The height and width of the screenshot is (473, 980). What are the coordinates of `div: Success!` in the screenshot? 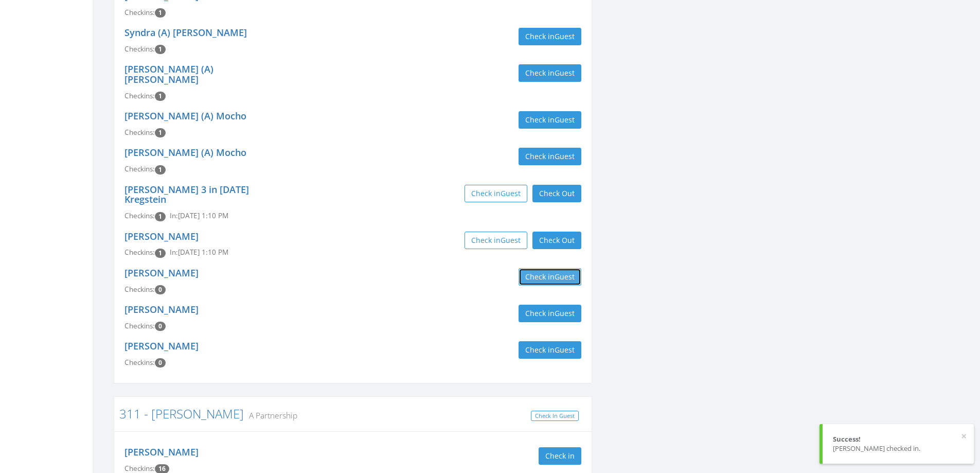 It's located at (898, 439).